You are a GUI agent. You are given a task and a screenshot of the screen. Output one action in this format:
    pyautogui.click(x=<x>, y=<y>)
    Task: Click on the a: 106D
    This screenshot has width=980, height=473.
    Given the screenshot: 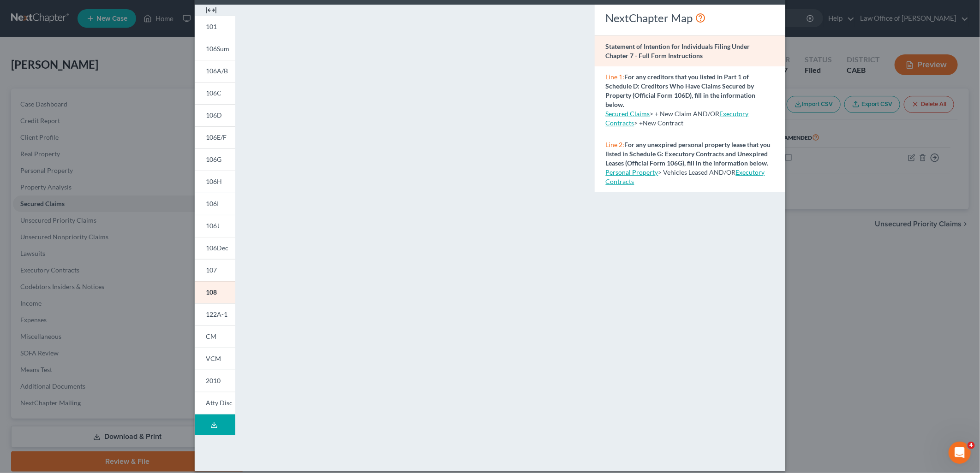 What is the action you would take?
    pyautogui.click(x=215, y=115)
    